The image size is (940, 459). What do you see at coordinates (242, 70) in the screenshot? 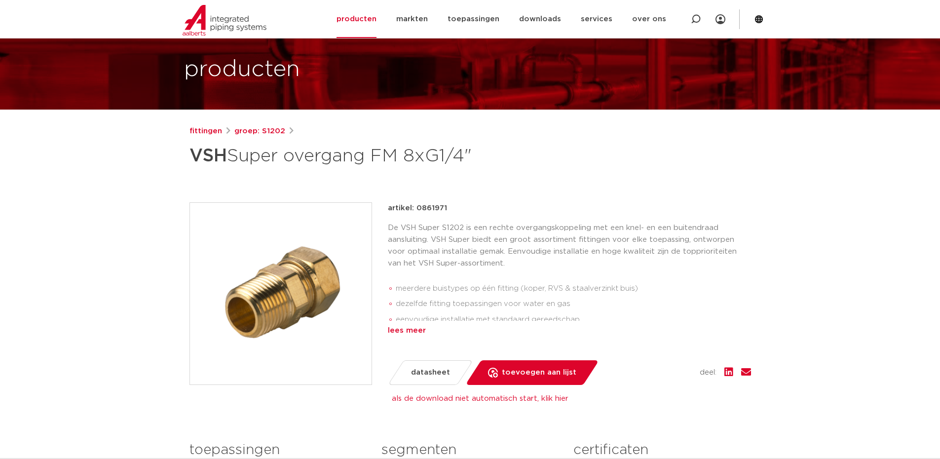
I see `h1: producten` at bounding box center [242, 70].